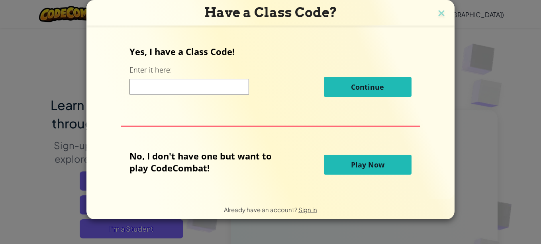 This screenshot has height=244, width=541. What do you see at coordinates (270, 12) in the screenshot?
I see `span: Have a Class Code?` at bounding box center [270, 12].